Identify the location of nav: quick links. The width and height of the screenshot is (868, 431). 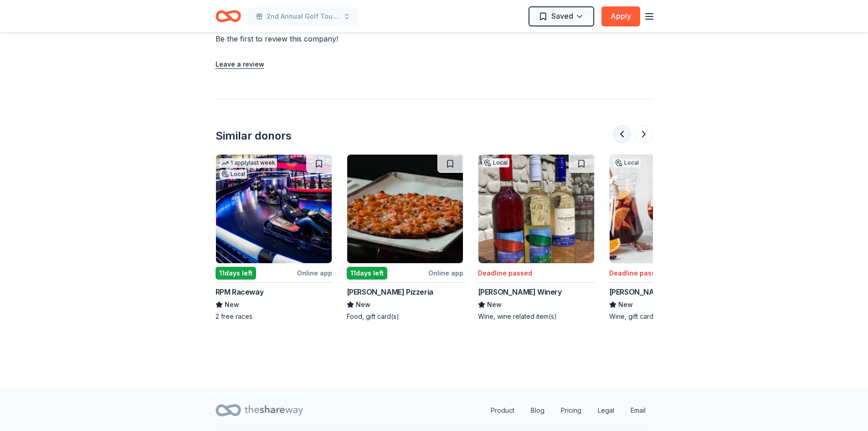
(568, 410).